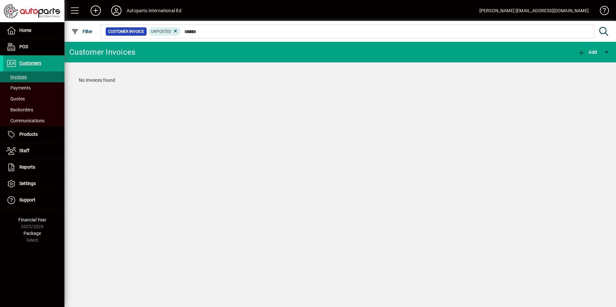  Describe the element at coordinates (24, 151) in the screenshot. I see `span: Staff` at that location.